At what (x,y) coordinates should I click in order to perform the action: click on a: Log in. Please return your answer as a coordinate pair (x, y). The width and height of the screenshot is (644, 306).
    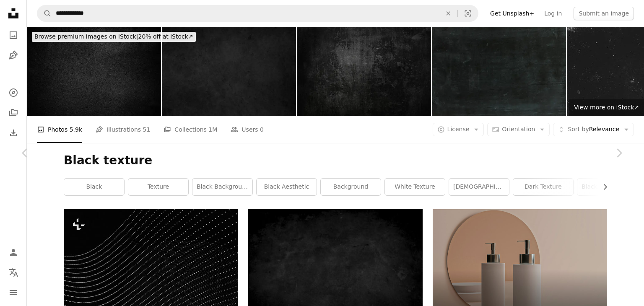
    Looking at the image, I should click on (553, 14).